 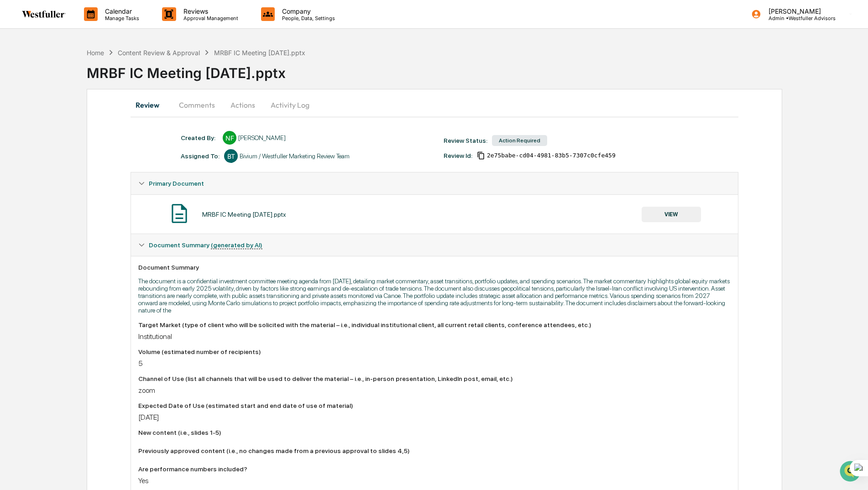 What do you see at coordinates (11, 11) in the screenshot?
I see `button: Open customer support` at bounding box center [11, 11].